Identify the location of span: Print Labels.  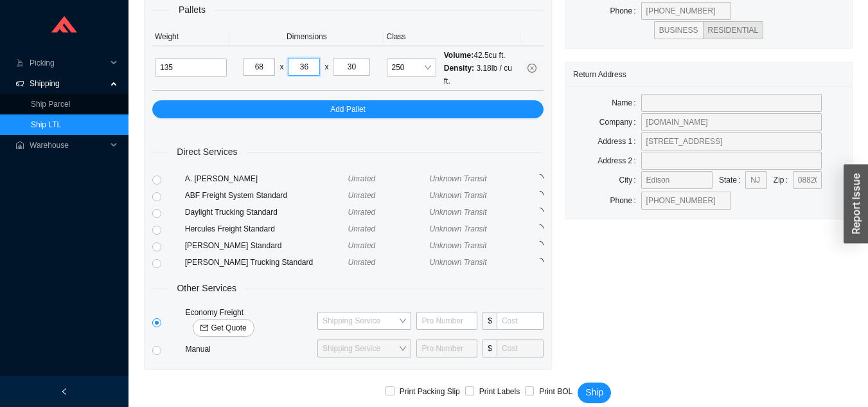
(499, 391).